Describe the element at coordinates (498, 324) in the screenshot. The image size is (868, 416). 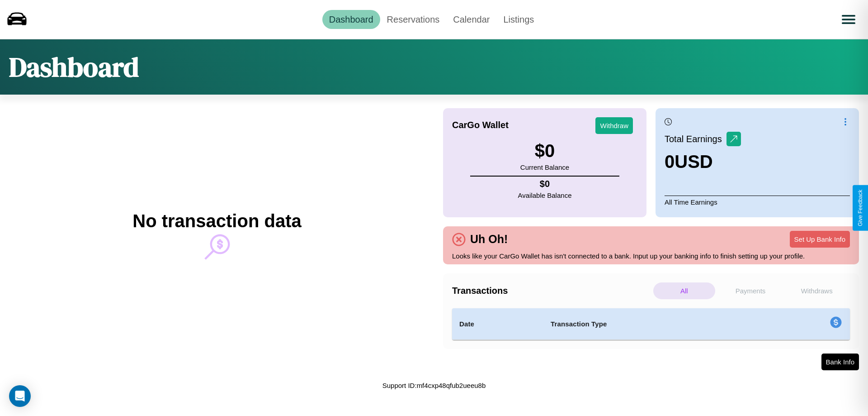
I see `h4: Date` at that location.